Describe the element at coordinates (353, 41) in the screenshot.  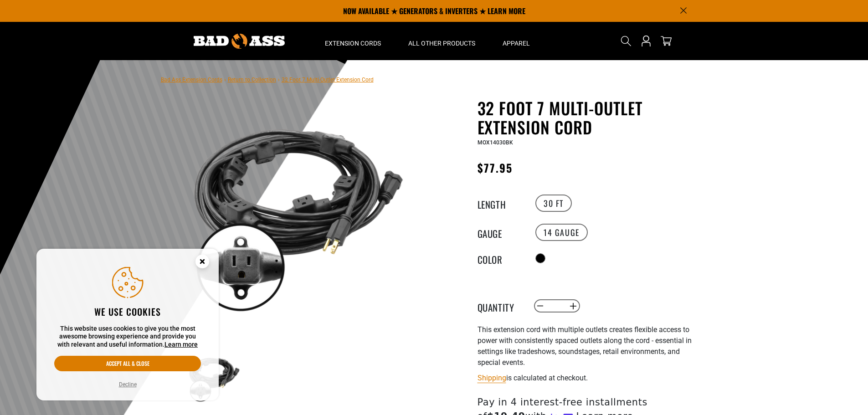
I see `summary: Extension Cords` at that location.